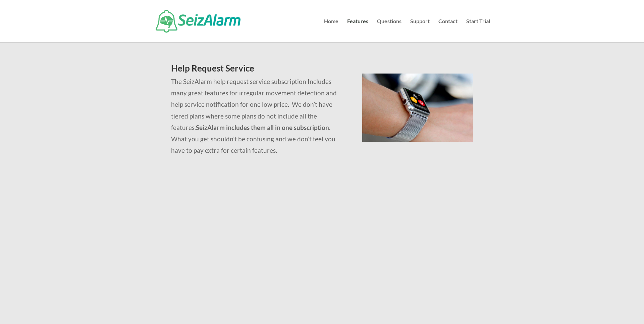 This screenshot has height=324, width=644. Describe the element at coordinates (410, 187) in the screenshot. I see `h3: Heart Rate Detection` at that location.